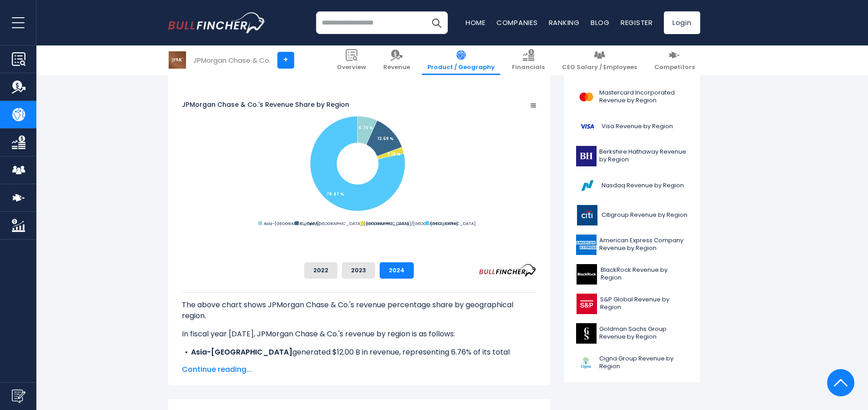 This screenshot has width=868, height=410. What do you see at coordinates (632, 274) in the screenshot?
I see `a: BlackRock Revenue by Region` at bounding box center [632, 274].